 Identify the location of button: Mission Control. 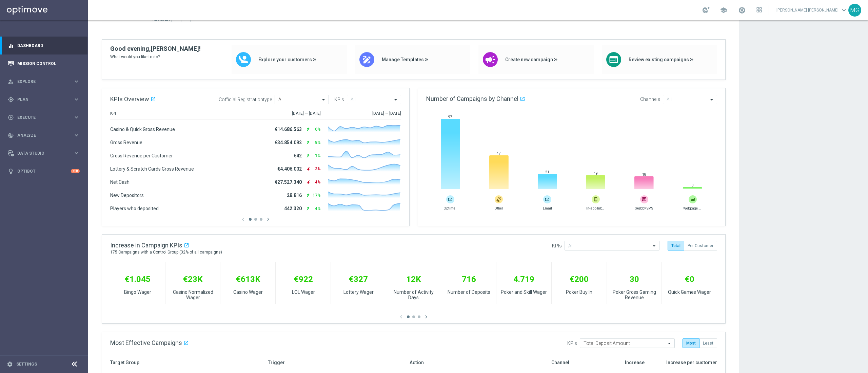
(44, 64).